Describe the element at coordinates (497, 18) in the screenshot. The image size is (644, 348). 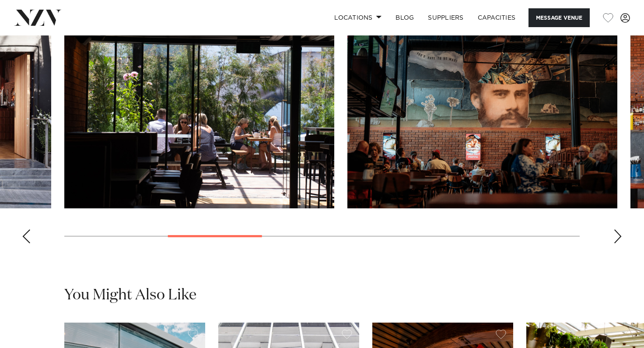
I see `a: Capacities` at that location.